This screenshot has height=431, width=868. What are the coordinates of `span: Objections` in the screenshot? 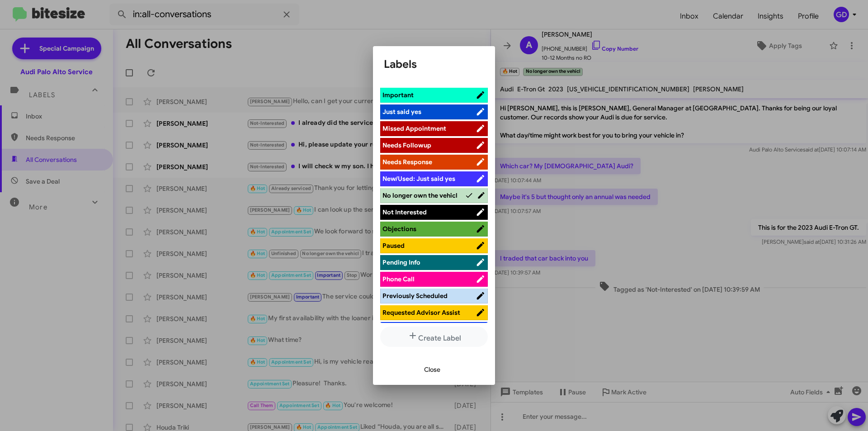 It's located at (399, 229).